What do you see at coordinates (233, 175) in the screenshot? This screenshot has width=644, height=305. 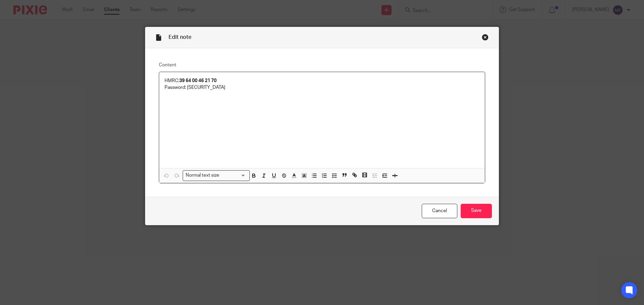 I see `input: Search for option` at bounding box center [233, 175].